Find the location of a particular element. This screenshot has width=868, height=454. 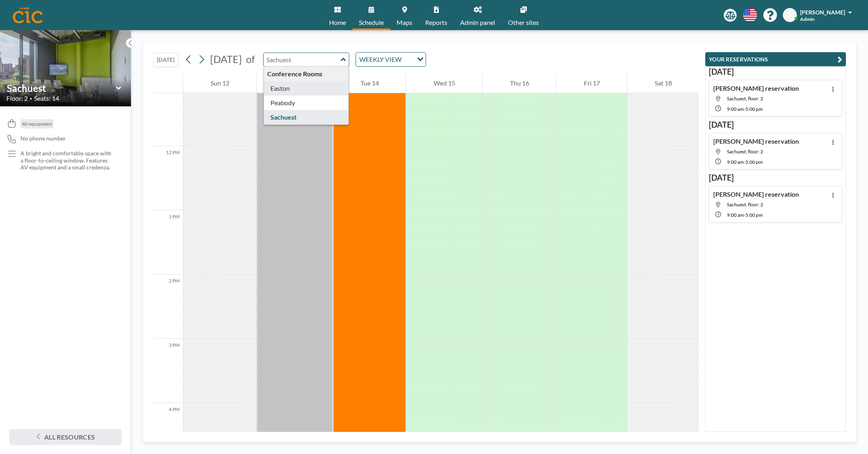

p: A bright and comfortable space with a floor-to-ceiling window. Features AV equipment and a small ... is located at coordinates (68, 160).